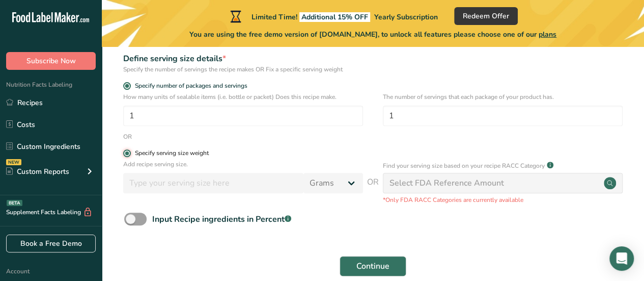 This screenshot has width=644, height=281. I want to click on div: Select FDA Reference Amount, so click(446, 183).